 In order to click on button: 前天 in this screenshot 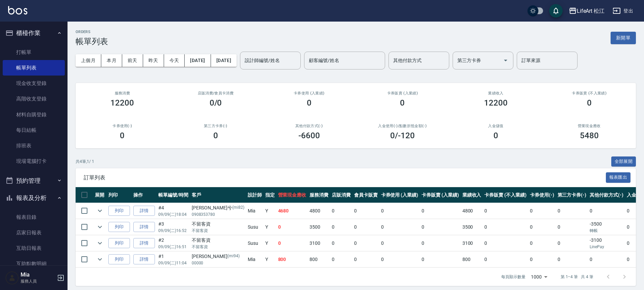, I will do `click(133, 60)`.